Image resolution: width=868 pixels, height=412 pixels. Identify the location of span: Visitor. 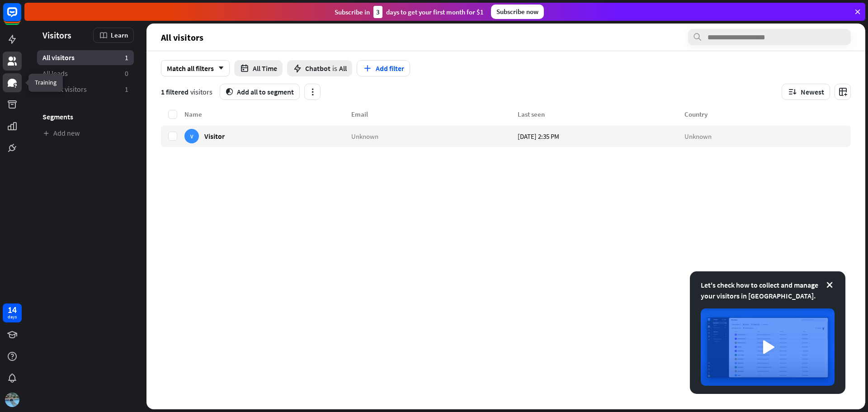
(214, 136).